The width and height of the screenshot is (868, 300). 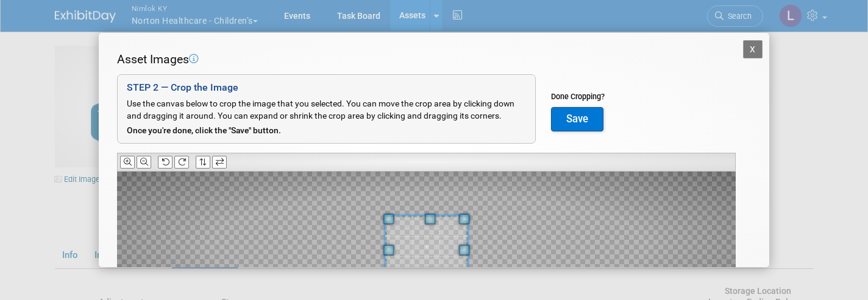 What do you see at coordinates (426, 60) in the screenshot?
I see `div: Asset Images` at bounding box center [426, 60].